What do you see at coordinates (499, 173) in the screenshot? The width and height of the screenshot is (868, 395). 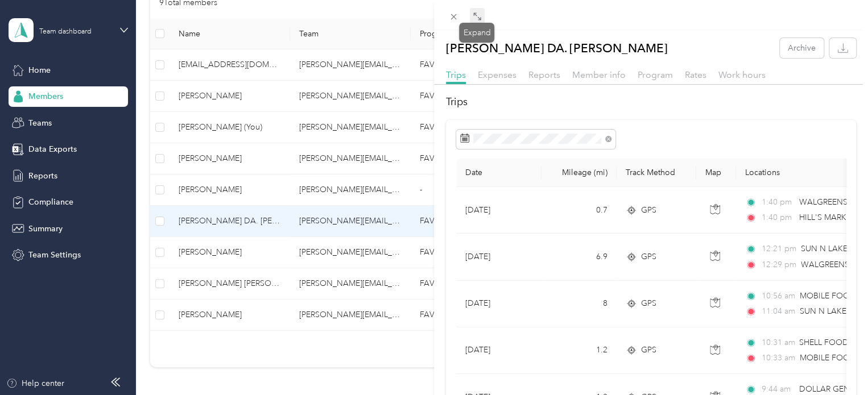 I see `th: Date` at bounding box center [499, 173].